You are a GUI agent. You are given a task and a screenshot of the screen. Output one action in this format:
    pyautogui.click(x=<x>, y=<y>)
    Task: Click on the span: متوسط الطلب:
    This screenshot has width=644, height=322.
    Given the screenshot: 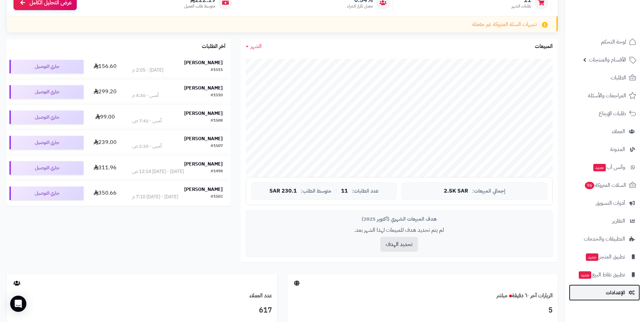 What is the action you would take?
    pyautogui.click(x=316, y=191)
    